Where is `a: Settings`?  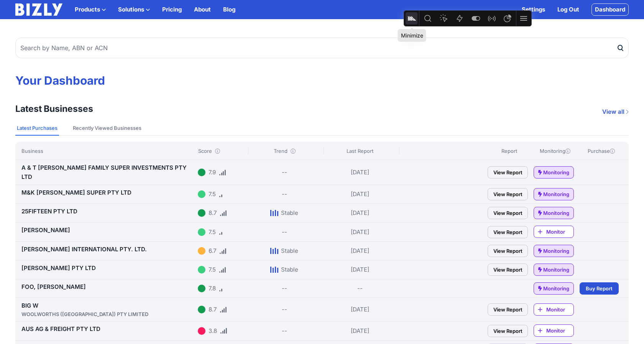 a: Settings is located at coordinates (533, 10).